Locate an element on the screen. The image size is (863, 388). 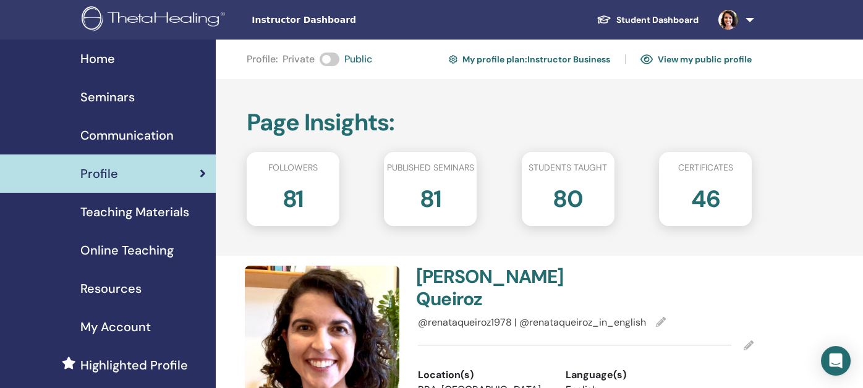
span: Profile is located at coordinates (99, 174).